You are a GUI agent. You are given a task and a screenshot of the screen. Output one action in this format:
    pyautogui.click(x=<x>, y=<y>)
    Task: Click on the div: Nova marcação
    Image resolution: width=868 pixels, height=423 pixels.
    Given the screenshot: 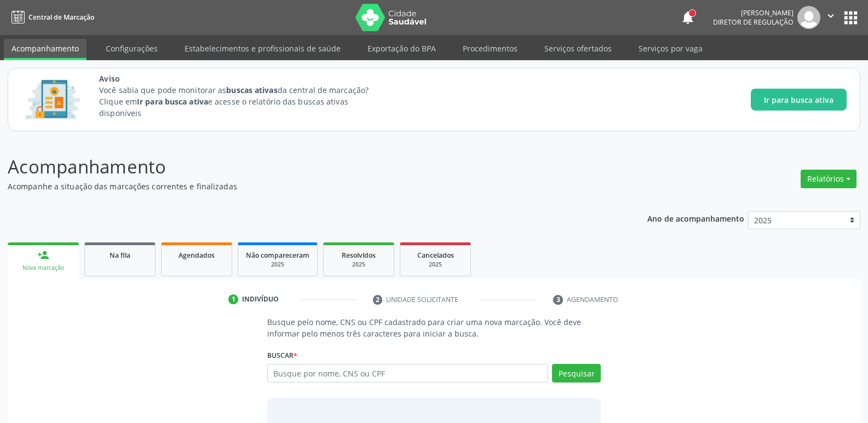 What is the action you would take?
    pyautogui.click(x=43, y=268)
    